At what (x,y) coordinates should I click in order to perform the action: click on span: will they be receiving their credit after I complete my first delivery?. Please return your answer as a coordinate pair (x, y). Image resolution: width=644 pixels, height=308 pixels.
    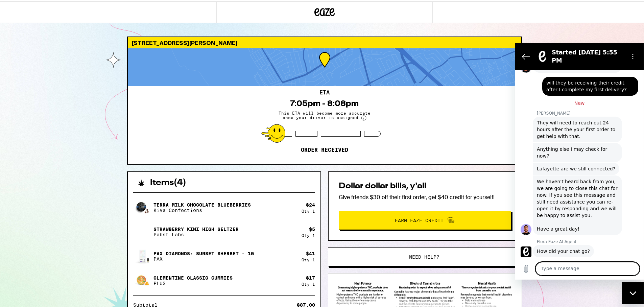
    Looking at the image, I should click on (75, 43).